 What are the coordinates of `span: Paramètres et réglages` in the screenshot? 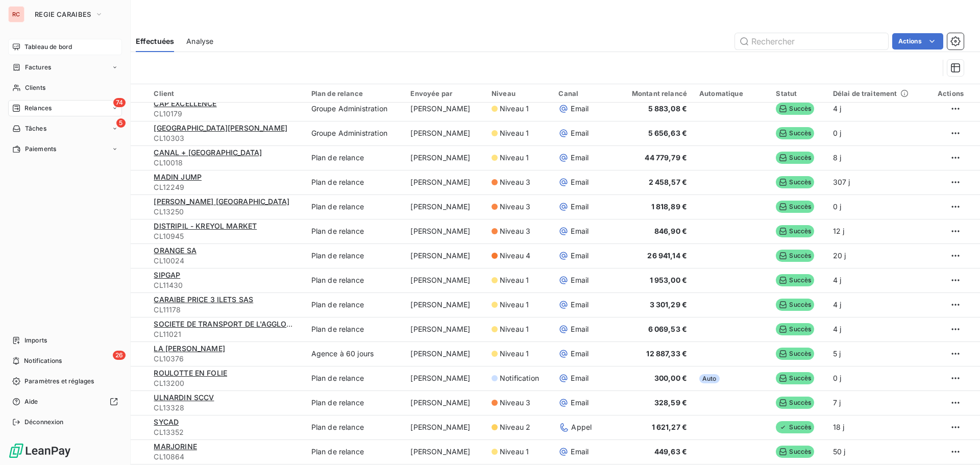 It's located at (59, 381).